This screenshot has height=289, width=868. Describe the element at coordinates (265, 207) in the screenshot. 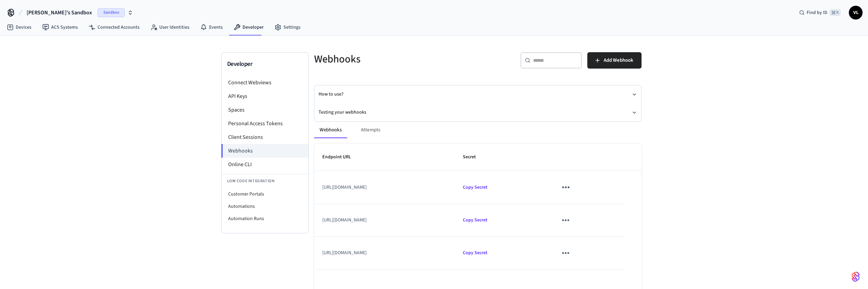

I see `li: Automations` at that location.